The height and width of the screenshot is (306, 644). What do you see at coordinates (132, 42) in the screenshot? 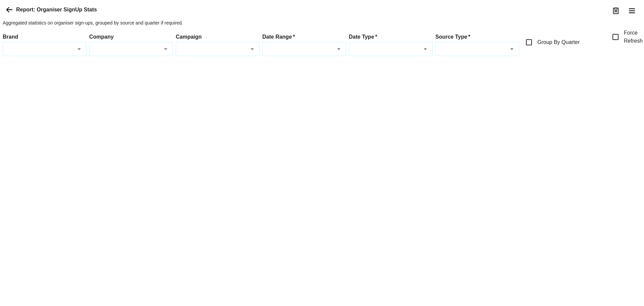
I see `div: Filter results by company` at bounding box center [132, 42].